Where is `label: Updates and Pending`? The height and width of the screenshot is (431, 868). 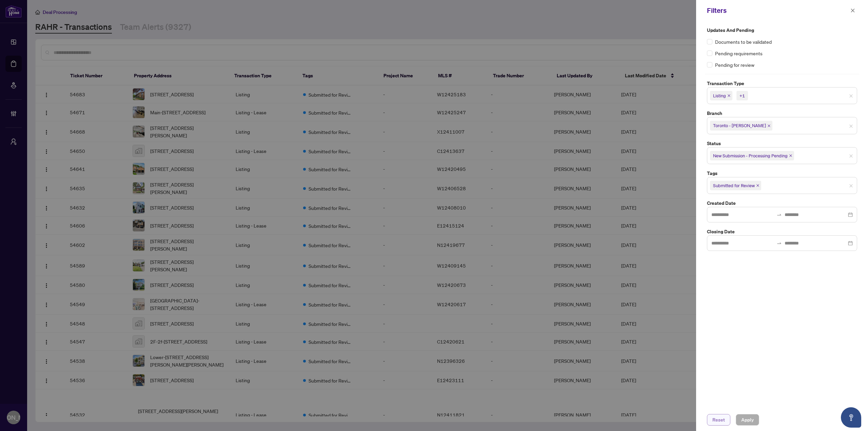
label: Updates and Pending is located at coordinates (782, 30).